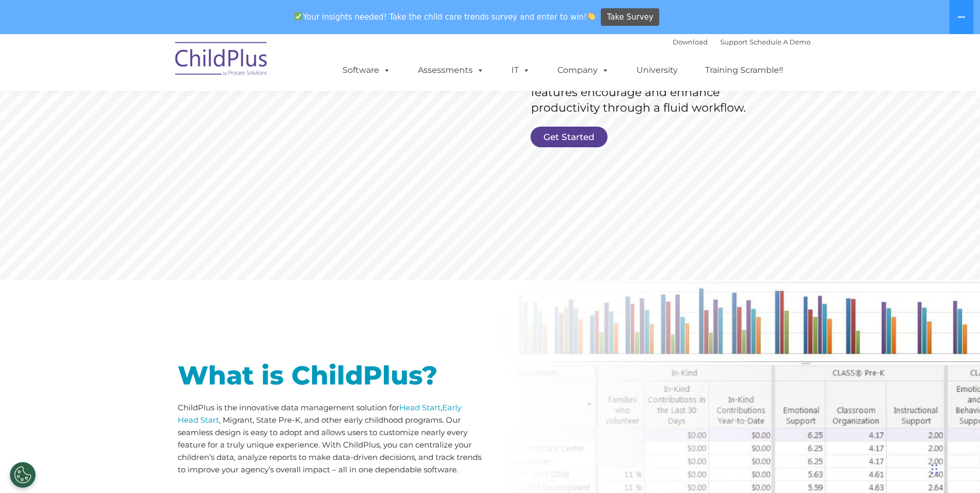 This screenshot has width=980, height=493. What do you see at coordinates (521, 70) in the screenshot?
I see `a: IT` at bounding box center [521, 70].